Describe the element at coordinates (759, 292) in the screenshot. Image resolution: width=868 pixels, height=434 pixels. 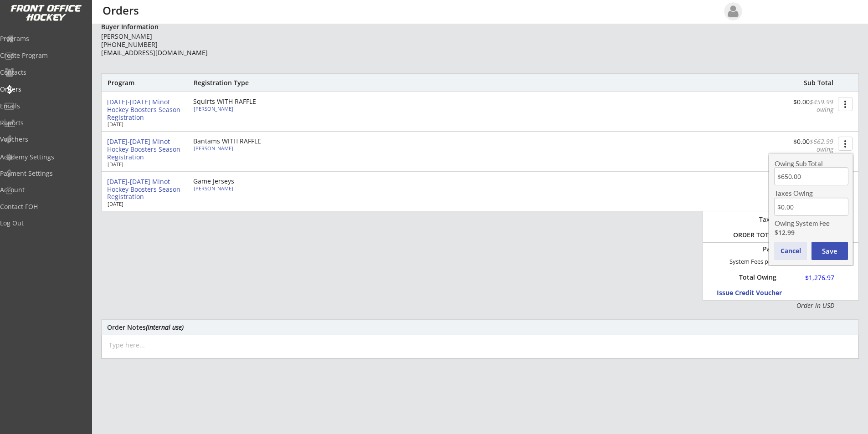
I see `button: Issue Credit Voucher` at that location.